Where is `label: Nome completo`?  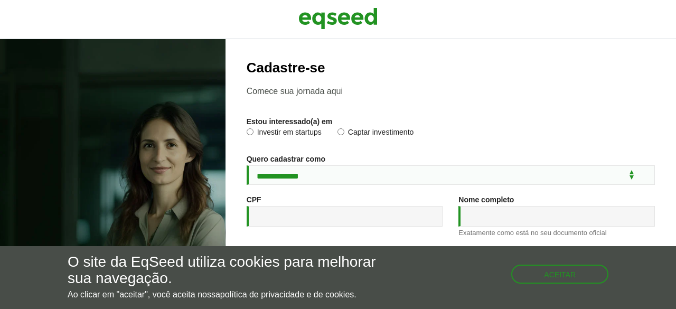 label: Nome completo is located at coordinates (486, 200).